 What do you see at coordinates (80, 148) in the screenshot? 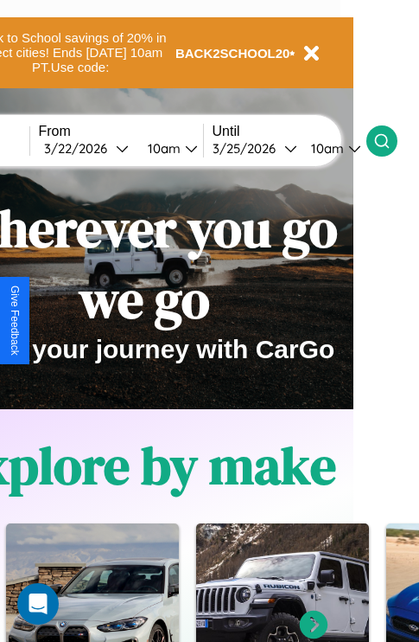
I see `div: 3 / 22 / 2026` at bounding box center [80, 148].